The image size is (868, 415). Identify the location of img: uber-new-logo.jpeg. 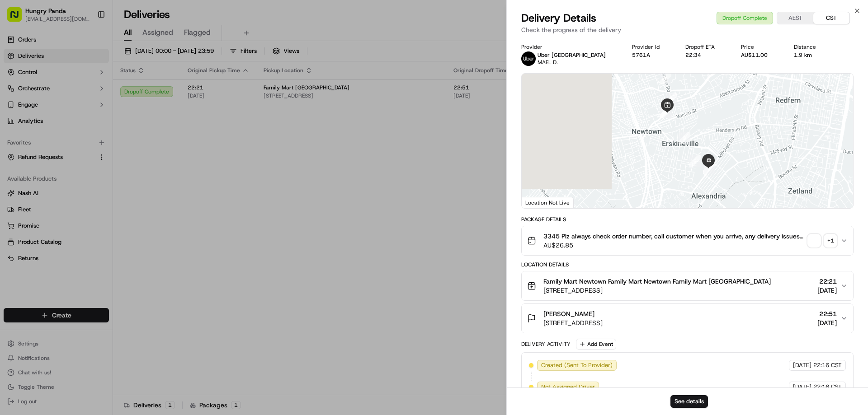
(529, 59).